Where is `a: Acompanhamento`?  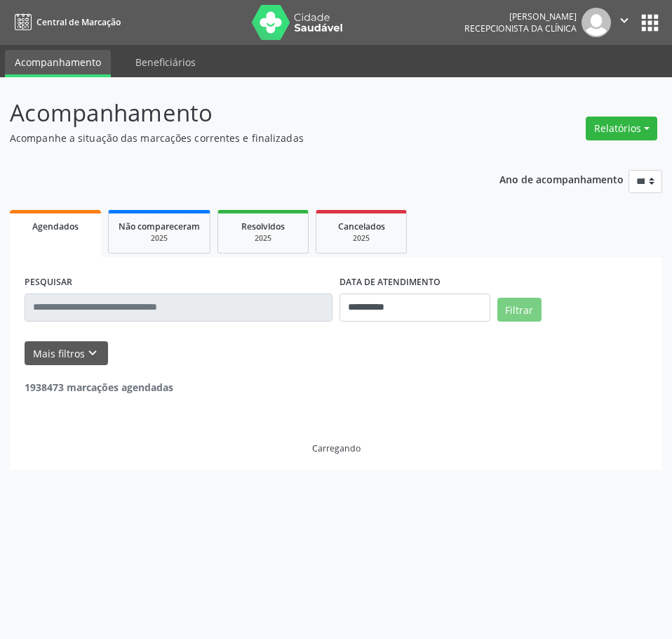 a: Acompanhamento is located at coordinates (57, 63).